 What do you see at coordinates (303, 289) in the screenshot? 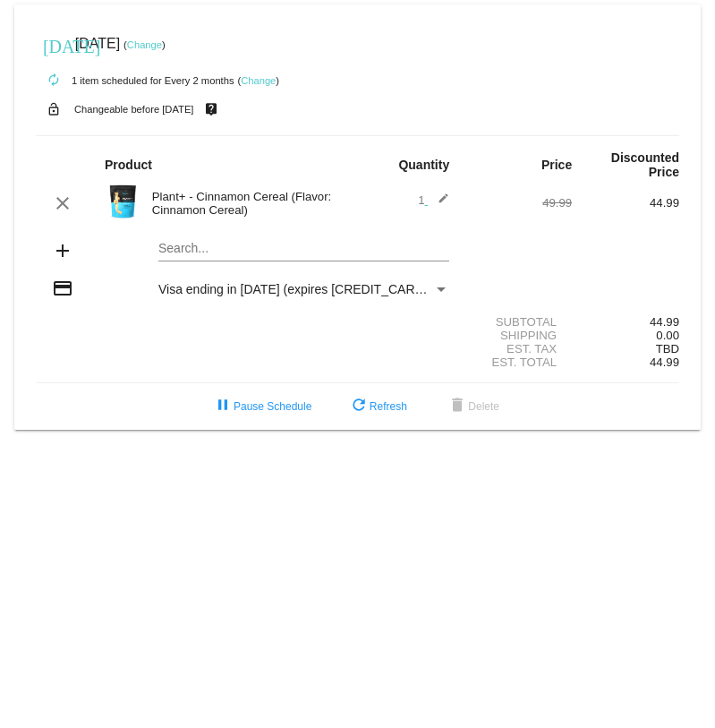
I see `mat-select: Payment Method` at bounding box center [303, 289].